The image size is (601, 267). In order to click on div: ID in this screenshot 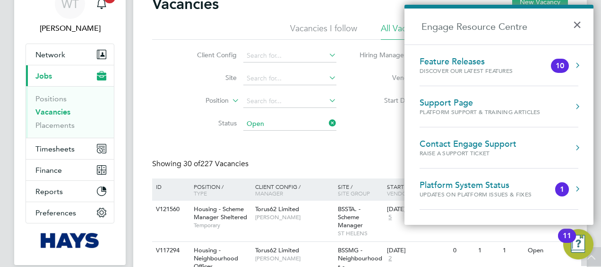, I will do `click(170, 186)`.